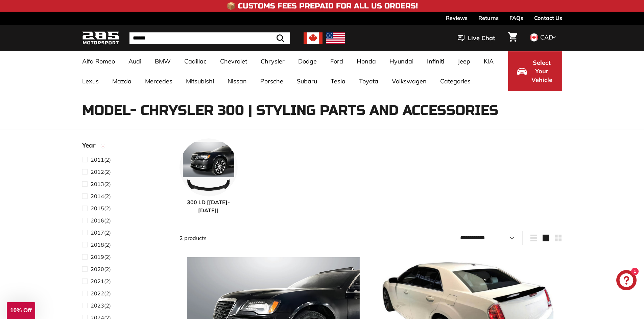 The width and height of the screenshot is (644, 319). Describe the element at coordinates (90, 81) in the screenshot. I see `a: Lexus` at that location.